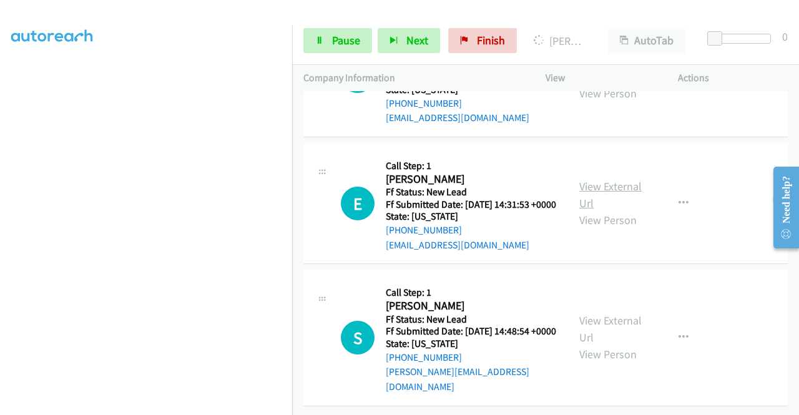  Describe the element at coordinates (417, 40) in the screenshot. I see `span: Next` at that location.